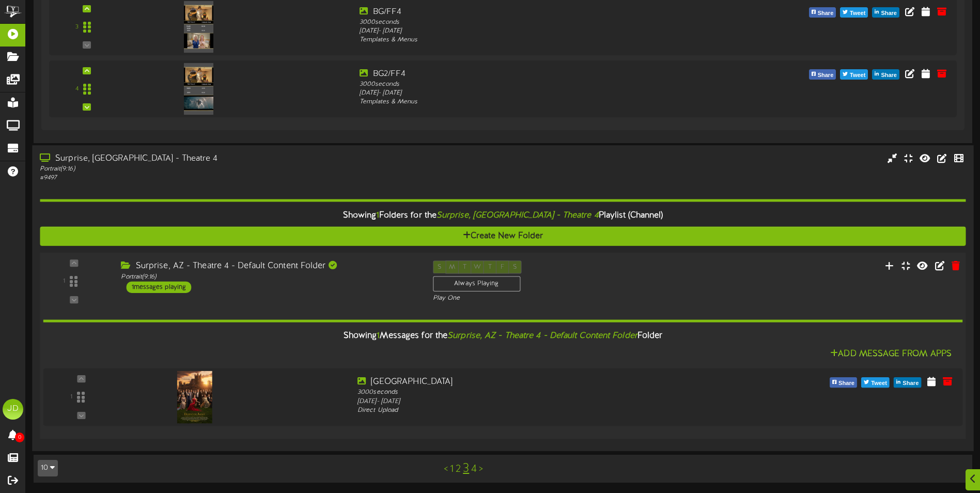 Image resolution: width=980 pixels, height=493 pixels. I want to click on div: Showing Messages for the Folder, so click(503, 336).